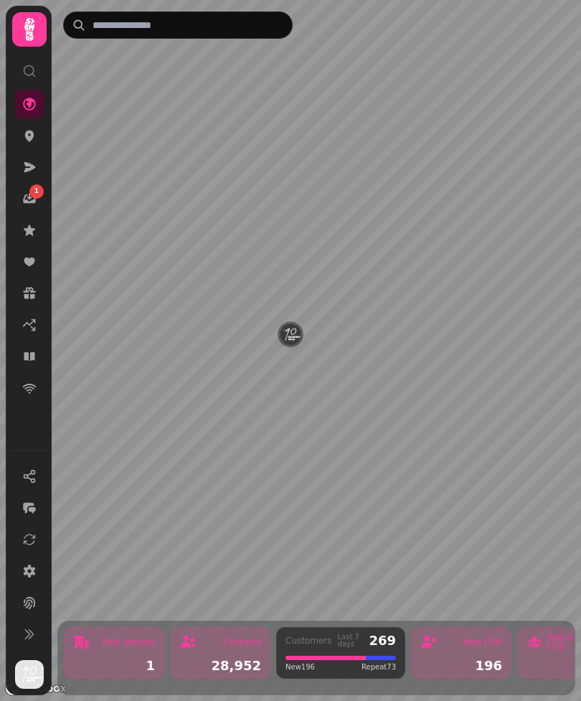 This screenshot has width=581, height=701. Describe the element at coordinates (220, 665) in the screenshot. I see `div: 28,952` at that location.